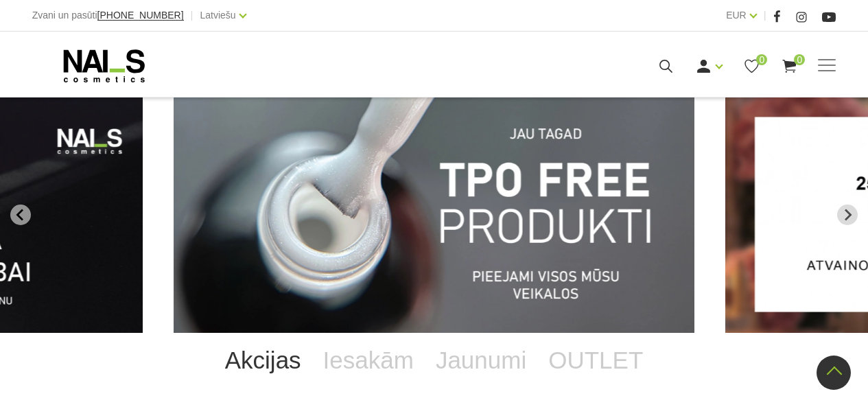 Image resolution: width=868 pixels, height=407 pixels. Describe the element at coordinates (108, 15) in the screenshot. I see `div: Zvani un pasūti` at that location.